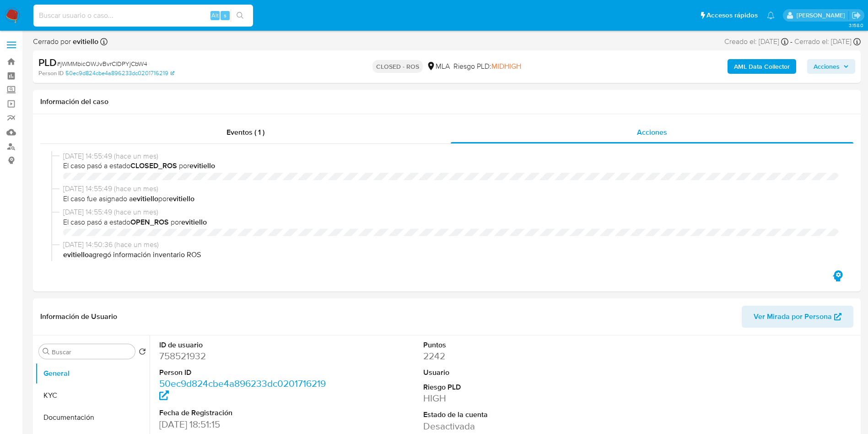  What do you see at coordinates (242, 373) in the screenshot?
I see `dt: Person ID` at bounding box center [242, 373].